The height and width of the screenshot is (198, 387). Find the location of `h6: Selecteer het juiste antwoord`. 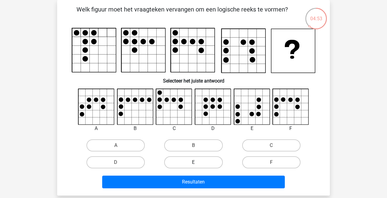

h6: Selecteer het juiste antwoord is located at coordinates (194, 78).